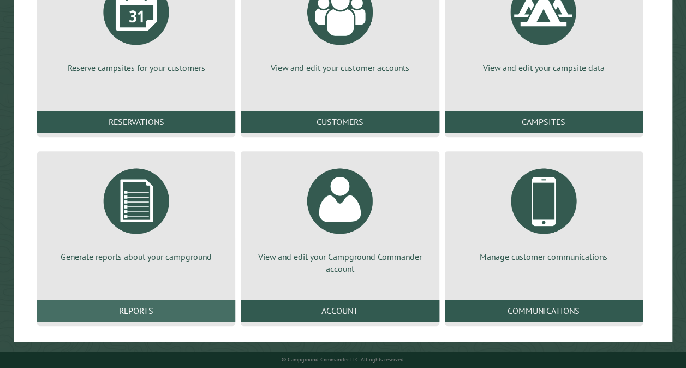 The width and height of the screenshot is (686, 368). Describe the element at coordinates (136, 257) in the screenshot. I see `p: Generate reports about your campground` at that location.